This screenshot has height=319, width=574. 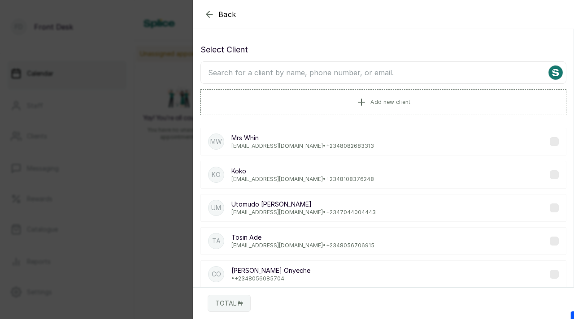 What do you see at coordinates (303, 171) in the screenshot?
I see `p: Koko` at bounding box center [303, 171].